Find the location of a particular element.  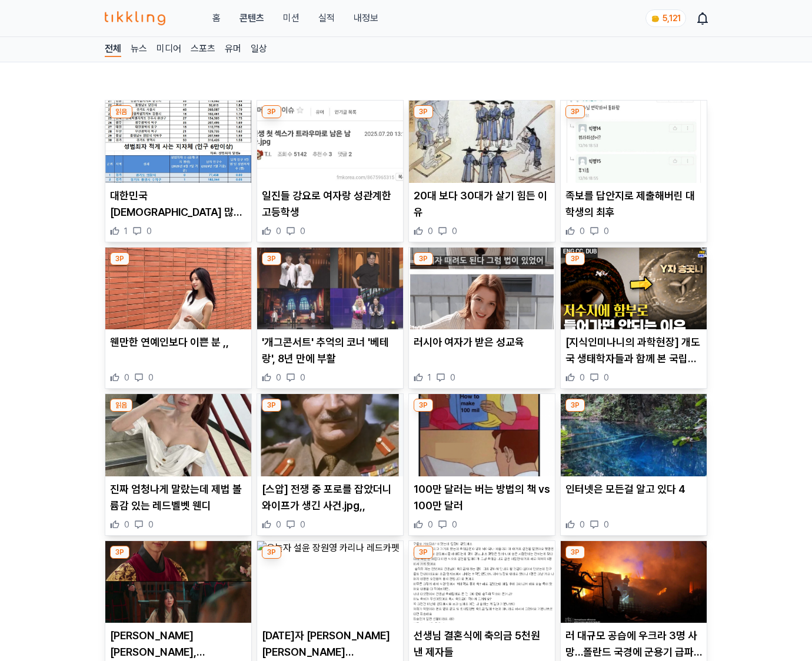

a: 미디어 is located at coordinates (169, 49).